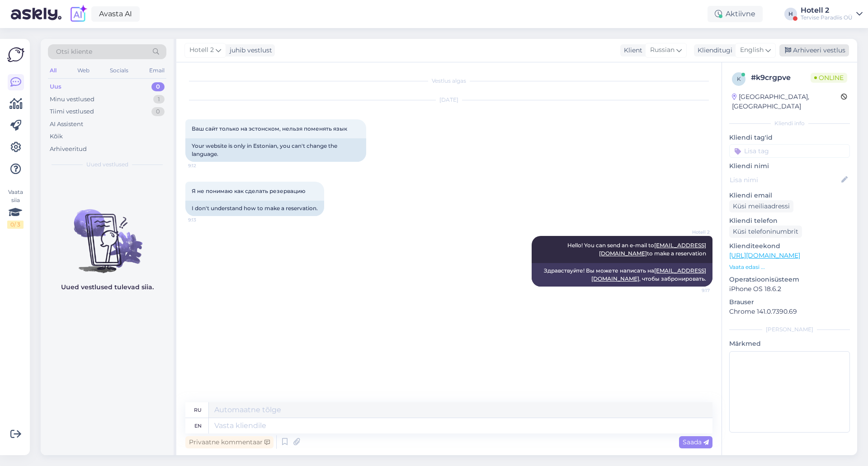 Image resolution: width=868 pixels, height=466 pixels. What do you see at coordinates (269, 128) in the screenshot?
I see `span: Ваш сайт только на эстонском, нельзя поменять язык` at bounding box center [269, 128].